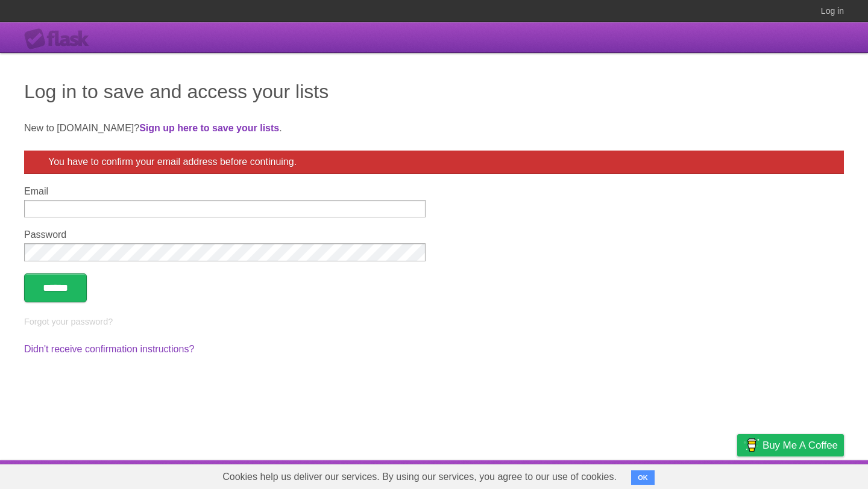 The height and width of the screenshot is (489, 868). I want to click on a: Privacy, so click(737, 475).